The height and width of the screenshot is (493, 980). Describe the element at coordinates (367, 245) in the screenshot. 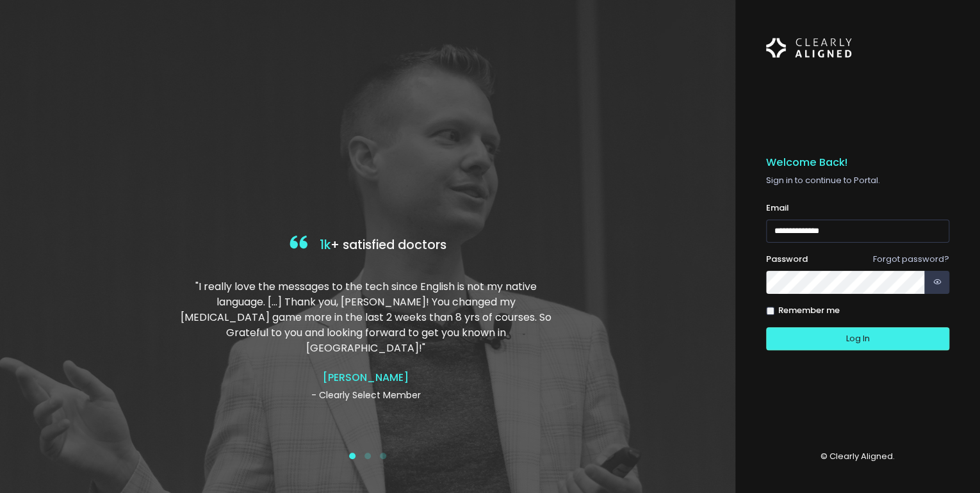

I see `h4: + satisfied doctors` at that location.